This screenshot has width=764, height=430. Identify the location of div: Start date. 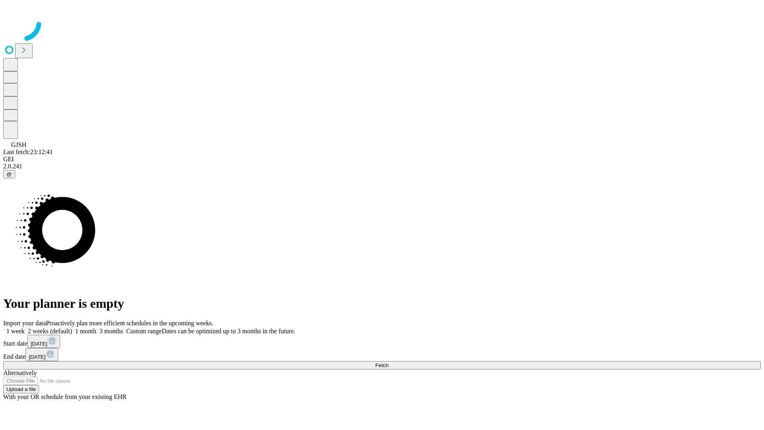
(382, 341).